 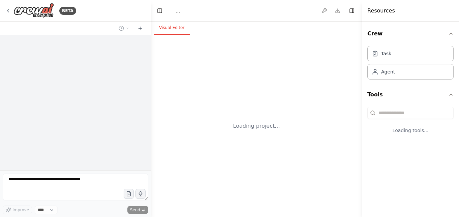 What do you see at coordinates (140, 194) in the screenshot?
I see `button: Click to speak your automation idea` at bounding box center [140, 194].